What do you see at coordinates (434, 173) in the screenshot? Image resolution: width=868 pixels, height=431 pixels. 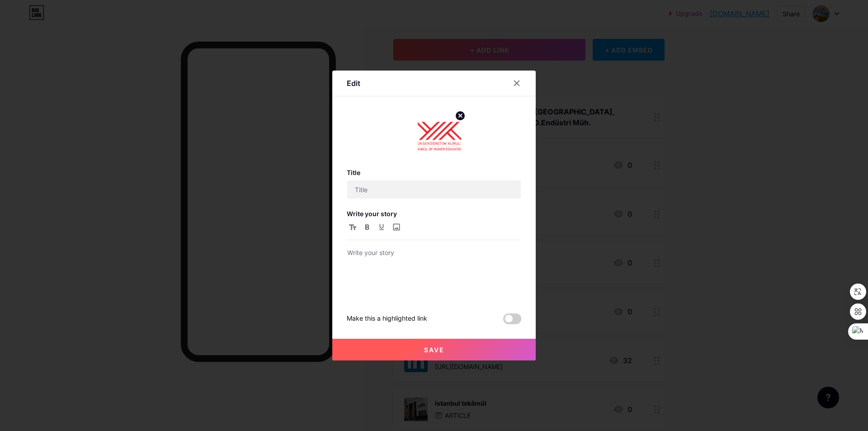 I see `h3: Title` at bounding box center [434, 173].